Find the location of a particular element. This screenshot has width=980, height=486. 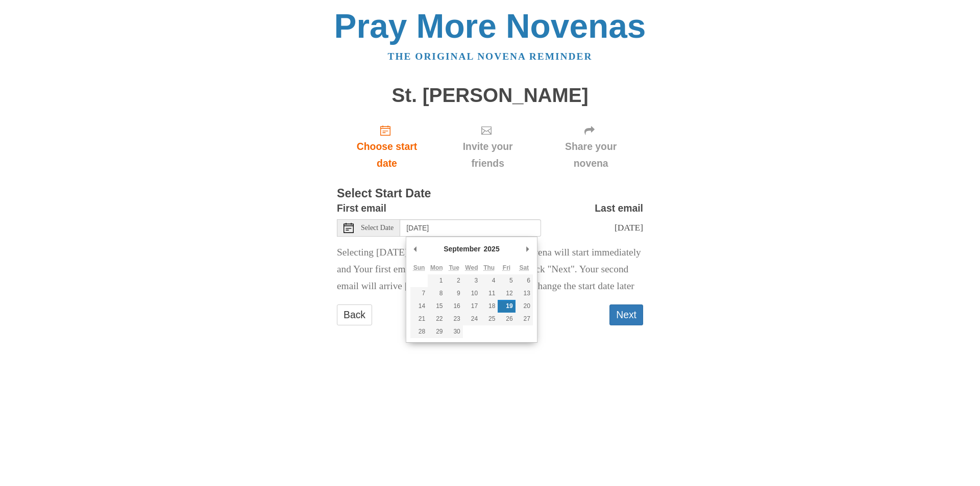

button: 1 is located at coordinates (436, 281).